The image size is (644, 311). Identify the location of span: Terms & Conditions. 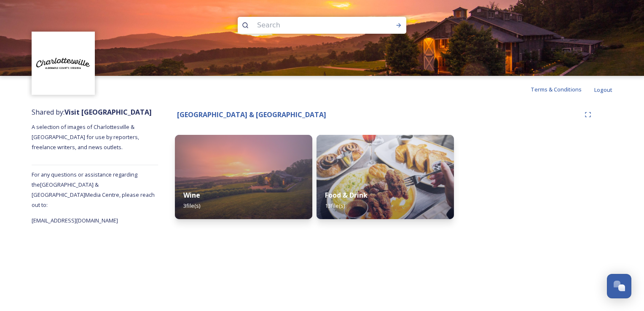
(556, 89).